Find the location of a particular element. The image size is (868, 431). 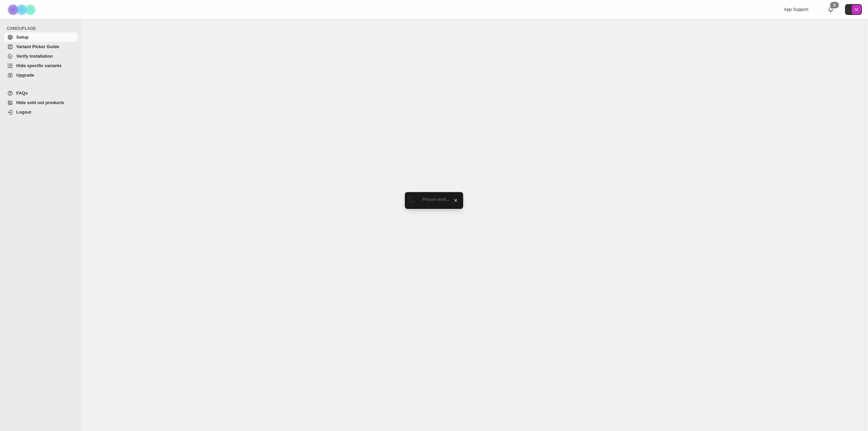

a: Setup is located at coordinates (41, 37).